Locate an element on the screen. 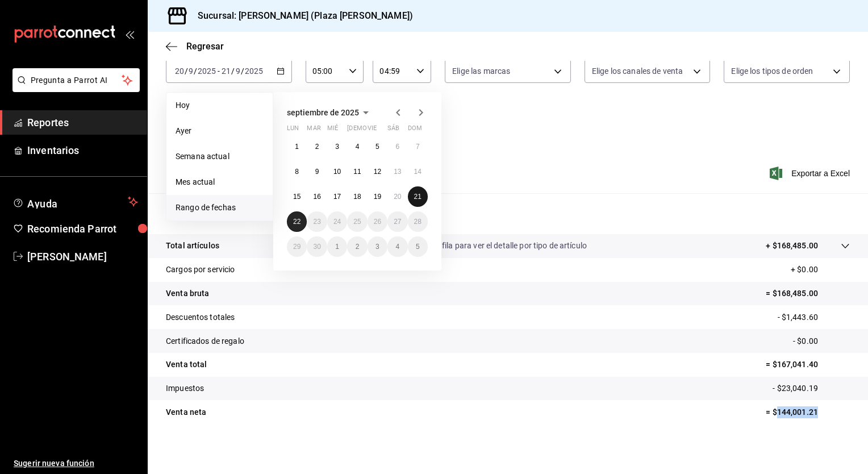 This screenshot has width=868, height=474. button: septiembre de 2025 is located at coordinates (329, 112).